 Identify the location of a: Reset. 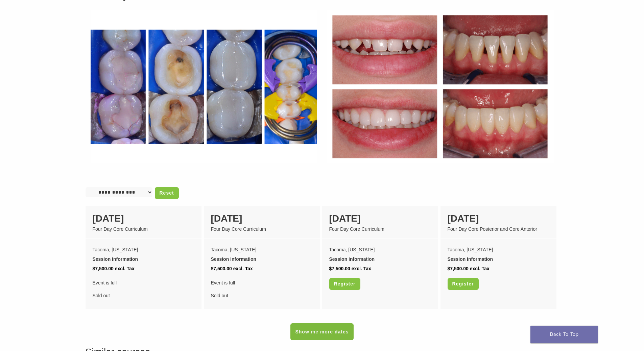
(167, 193).